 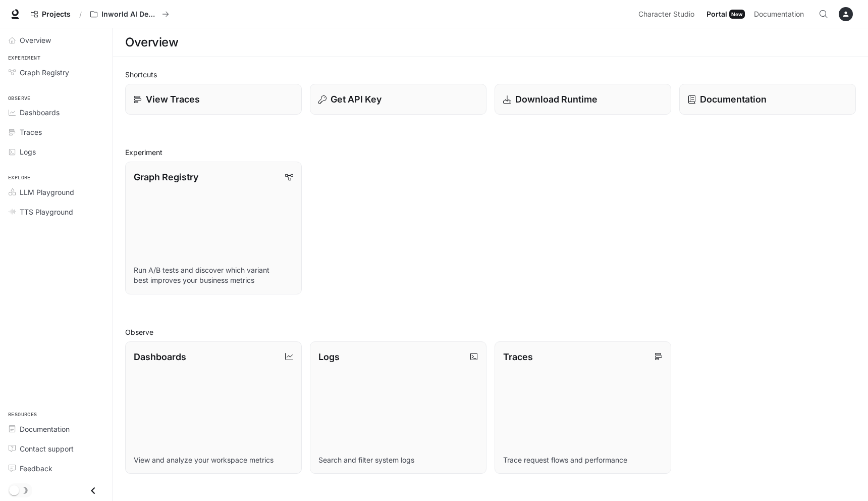 What do you see at coordinates (398, 460) in the screenshot?
I see `p: Search and filter system logs` at bounding box center [398, 460].